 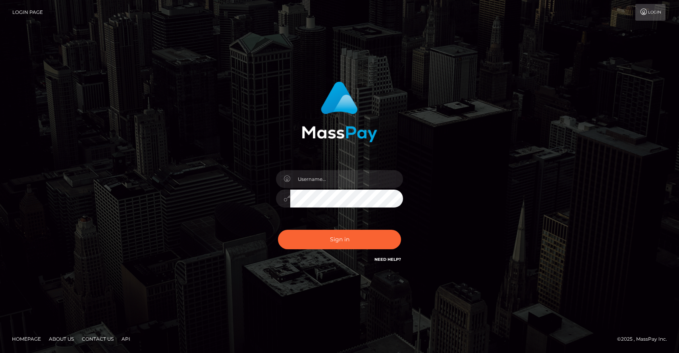 I want to click on img: MassPay Login, so click(x=340, y=112).